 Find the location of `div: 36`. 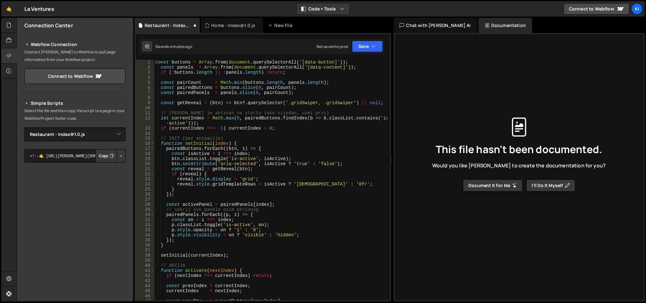

div: 36 is located at coordinates (145, 245).